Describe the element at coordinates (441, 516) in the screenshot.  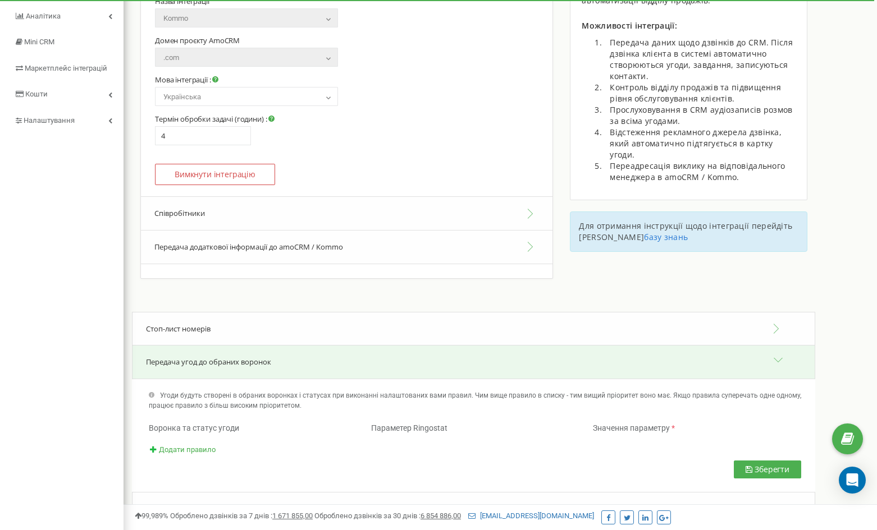
I see `u: 6 854 886,00` at that location.